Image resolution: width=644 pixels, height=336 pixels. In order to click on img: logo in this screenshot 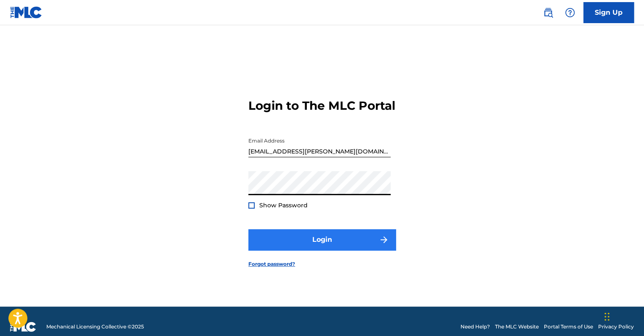, I will do `click(23, 327)`.